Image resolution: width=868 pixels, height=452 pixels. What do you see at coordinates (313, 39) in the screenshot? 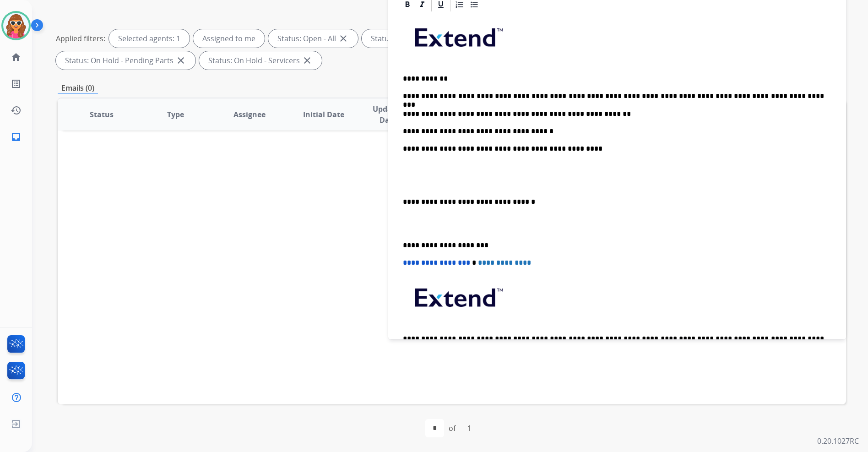
I see `div: Status: Open - All` at bounding box center [313, 39].